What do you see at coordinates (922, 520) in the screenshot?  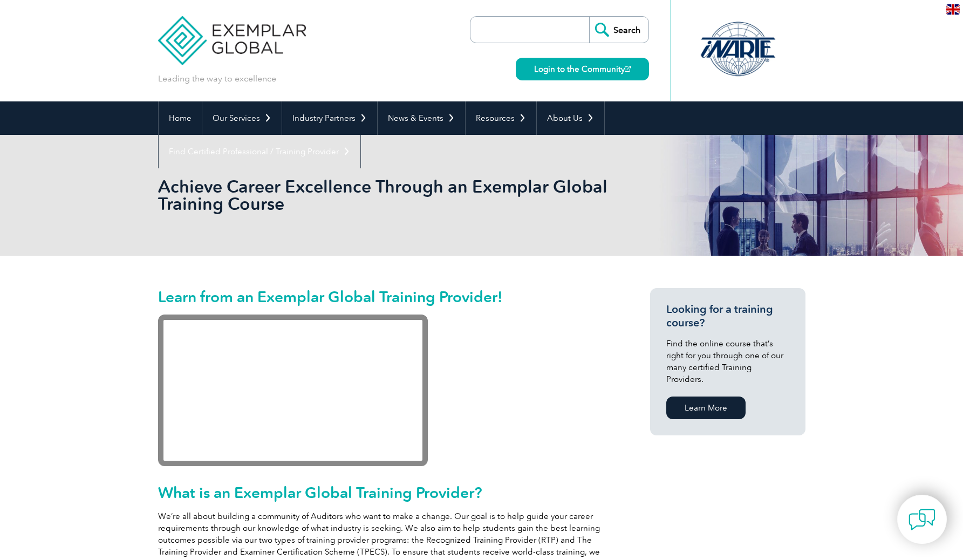 I see `img: contact-chat.png` at bounding box center [922, 520].